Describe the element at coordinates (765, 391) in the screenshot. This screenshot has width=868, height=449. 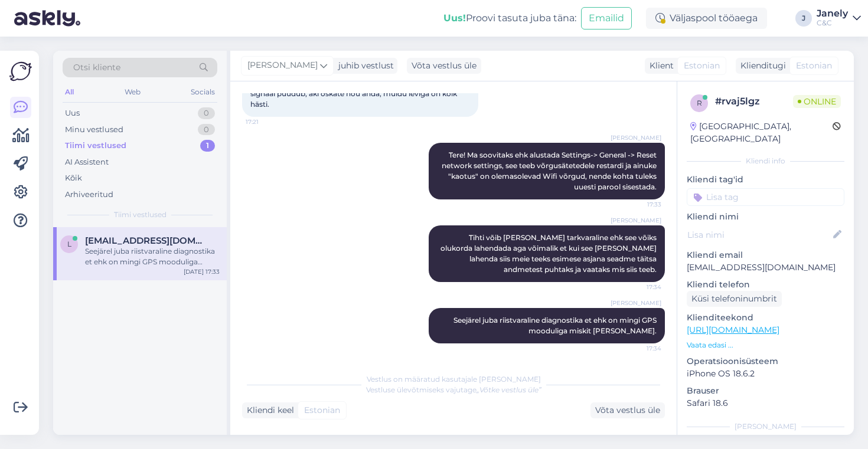
I see `p: Brauser` at that location.